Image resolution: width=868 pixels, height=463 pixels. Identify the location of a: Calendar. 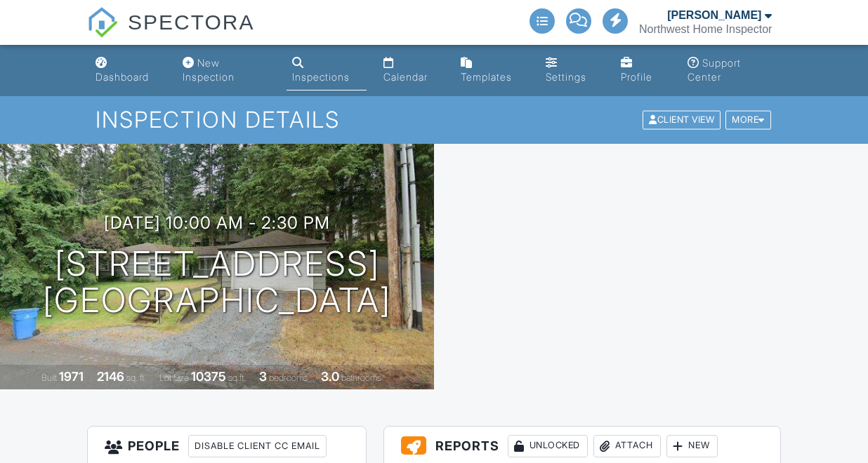
(411, 70).